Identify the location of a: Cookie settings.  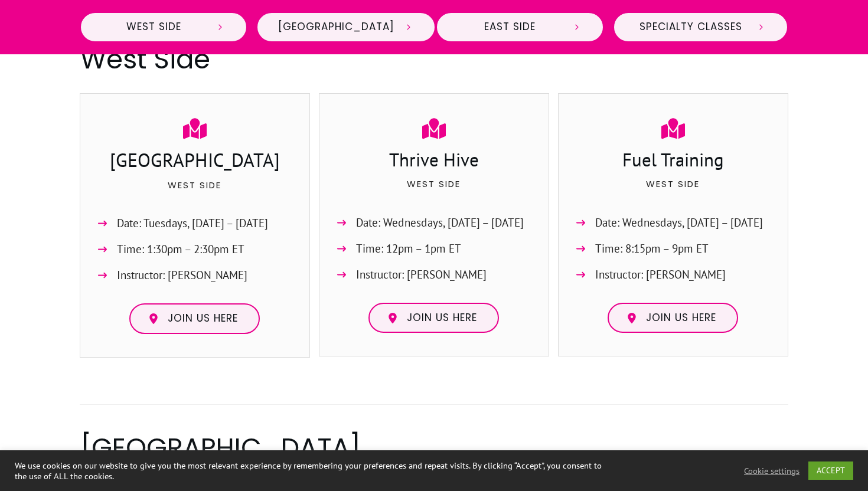
(772, 471).